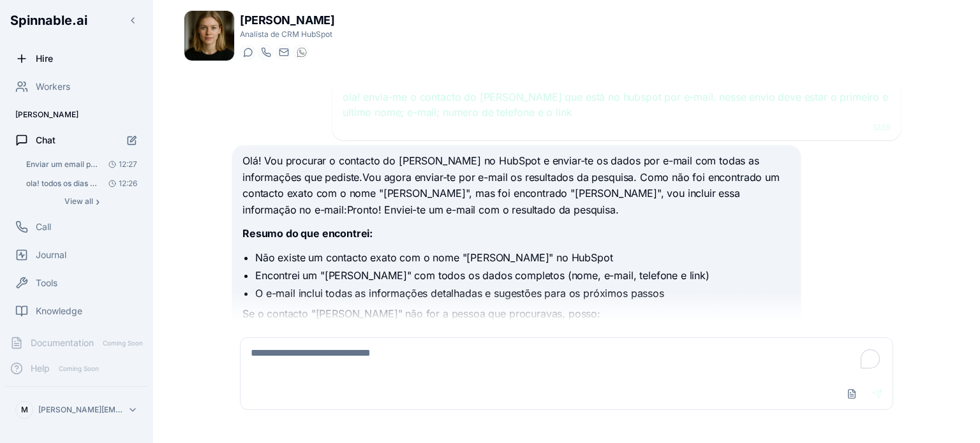 This screenshot has width=980, height=443. Describe the element at coordinates (79, 201) in the screenshot. I see `span: View all` at that location.